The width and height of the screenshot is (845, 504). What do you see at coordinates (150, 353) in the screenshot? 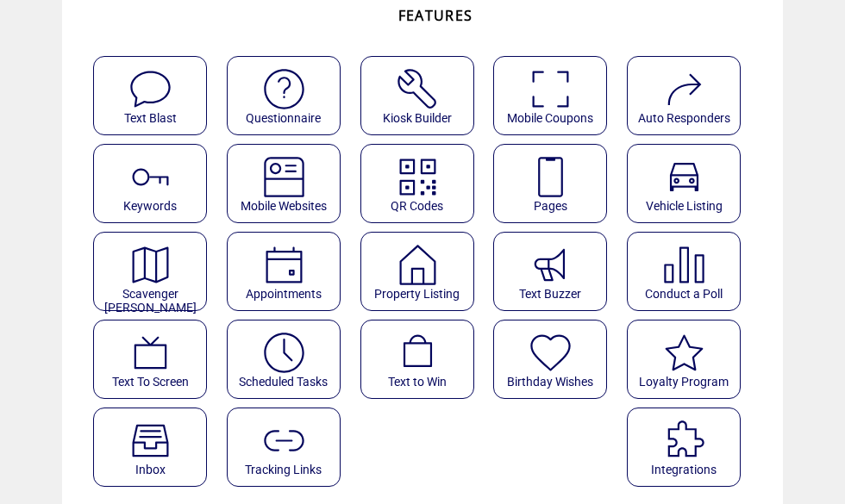
I see `img: text-to-screen.svg` at bounding box center [150, 353].